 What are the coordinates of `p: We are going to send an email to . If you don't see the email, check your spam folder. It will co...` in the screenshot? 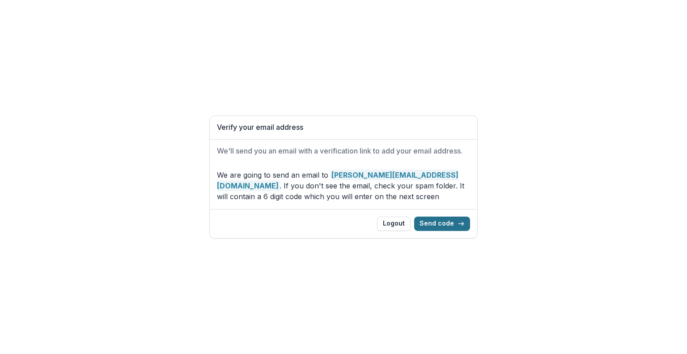 It's located at (343, 185).